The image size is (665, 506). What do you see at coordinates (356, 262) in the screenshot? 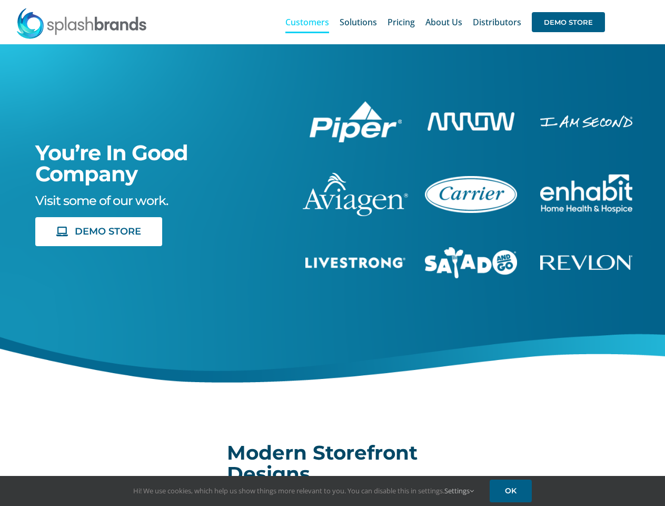
I see `img: Livestrong Store` at bounding box center [356, 262].